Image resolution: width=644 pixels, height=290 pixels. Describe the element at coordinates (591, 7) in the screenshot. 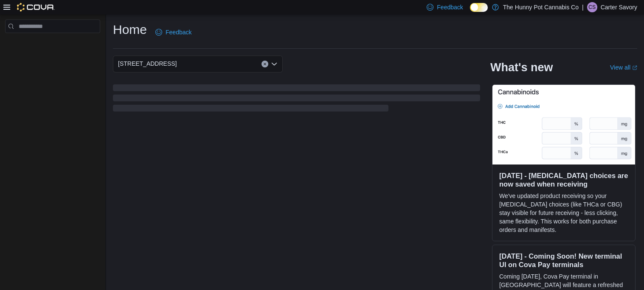

I see `span: CS` at that location.